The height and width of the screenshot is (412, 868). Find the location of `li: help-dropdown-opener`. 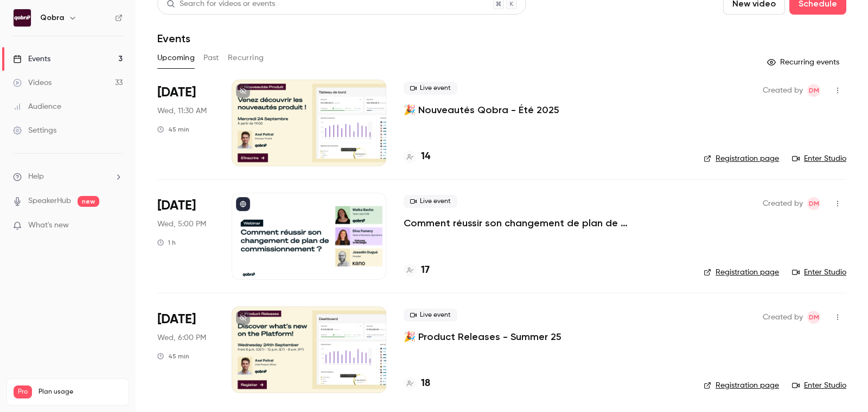

li: help-dropdown-opener is located at coordinates (68, 176).